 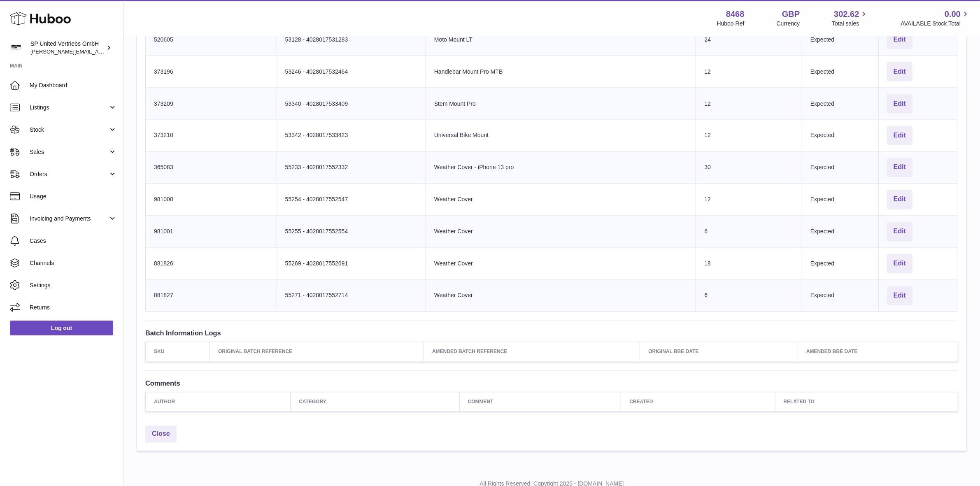 What do you see at coordinates (16, 47) in the screenshot?
I see `img: tim@sp-united.com` at bounding box center [16, 47].